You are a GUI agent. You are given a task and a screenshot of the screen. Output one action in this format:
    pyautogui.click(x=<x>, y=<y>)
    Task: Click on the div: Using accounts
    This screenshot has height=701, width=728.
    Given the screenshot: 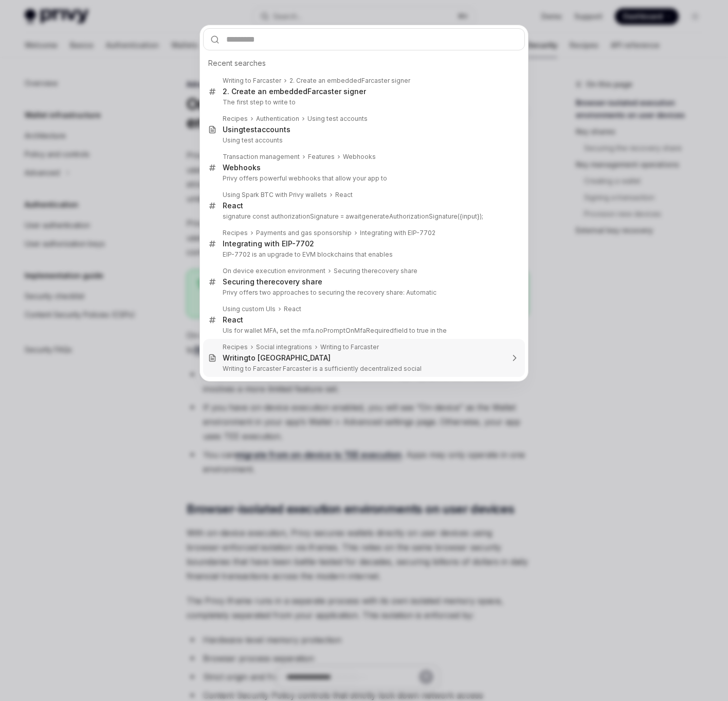 What is the action you would take?
    pyautogui.click(x=256, y=130)
    